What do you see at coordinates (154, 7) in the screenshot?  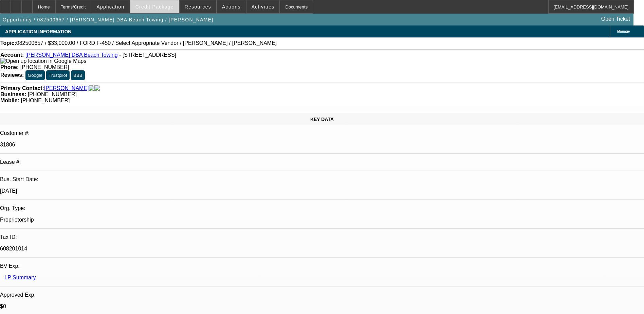 I see `button: Credit Package` at bounding box center [154, 7].